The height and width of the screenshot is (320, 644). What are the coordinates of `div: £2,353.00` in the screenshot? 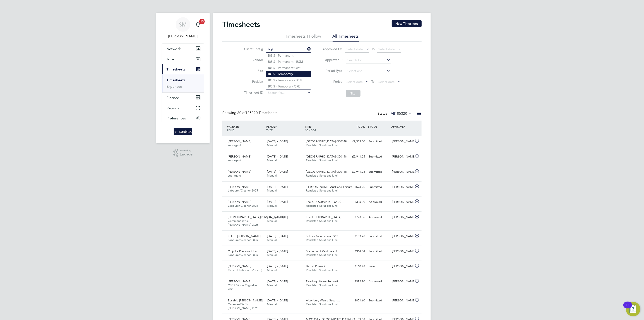 It's located at (355, 141).